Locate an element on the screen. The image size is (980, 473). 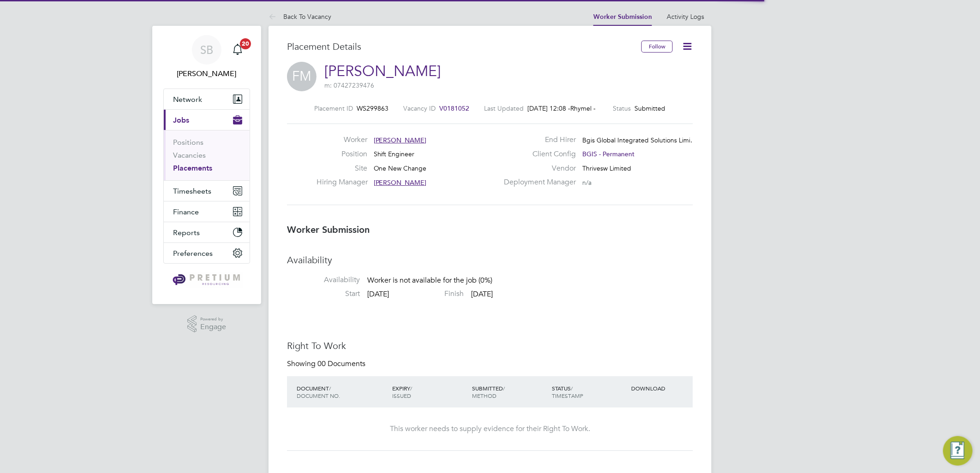
span: METHOD is located at coordinates (484, 396).